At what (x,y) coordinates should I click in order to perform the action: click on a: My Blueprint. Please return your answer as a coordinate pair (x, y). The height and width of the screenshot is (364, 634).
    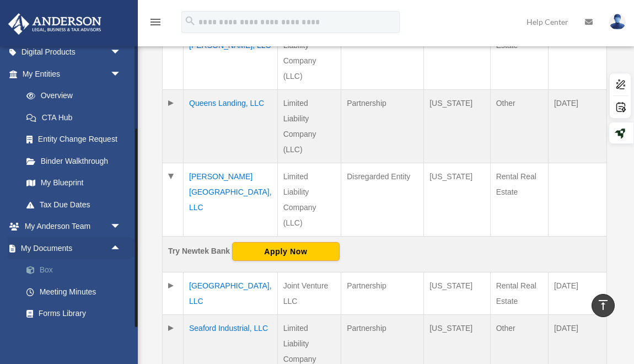
    Looking at the image, I should click on (74, 183).